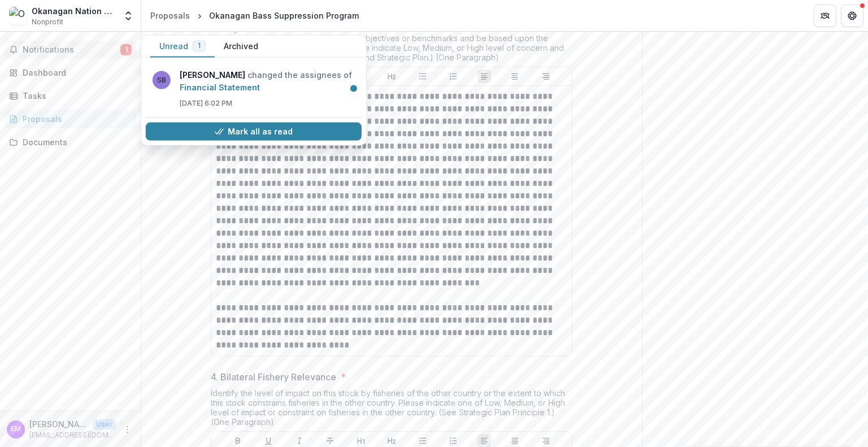 The width and height of the screenshot is (868, 447). I want to click on a: Dashboard, so click(70, 72).